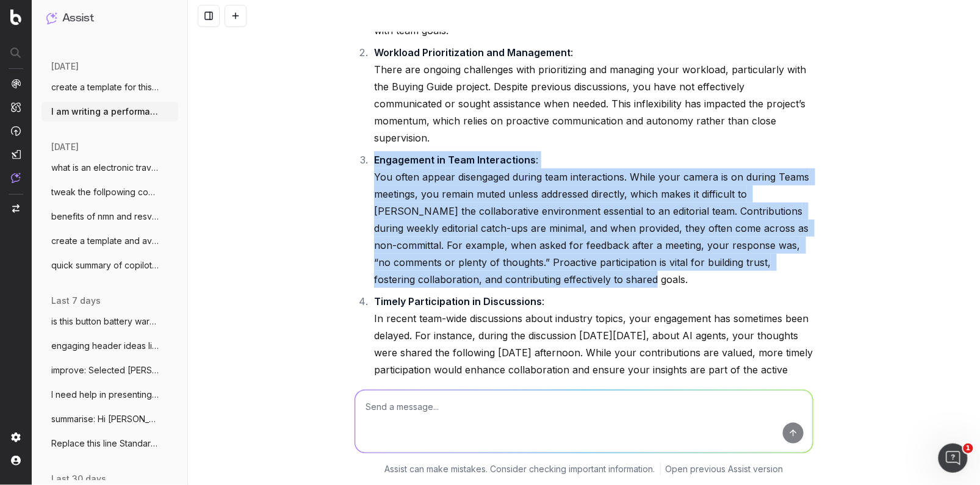 This screenshot has height=485, width=980. What do you see at coordinates (110, 216) in the screenshot?
I see `button: benefits of nmn and resveratrol for 53 y` at bounding box center [110, 216].